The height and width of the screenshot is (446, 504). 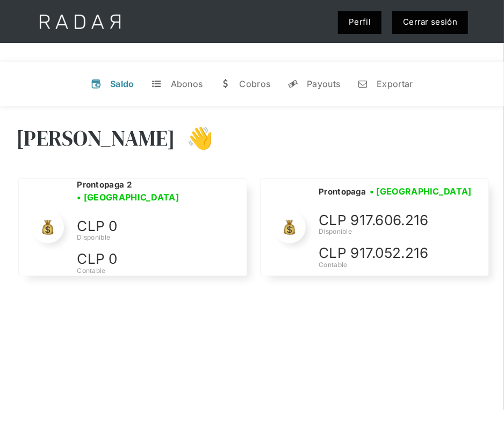 What do you see at coordinates (399, 253) in the screenshot?
I see `p: CLP 917.052.216` at bounding box center [399, 253].